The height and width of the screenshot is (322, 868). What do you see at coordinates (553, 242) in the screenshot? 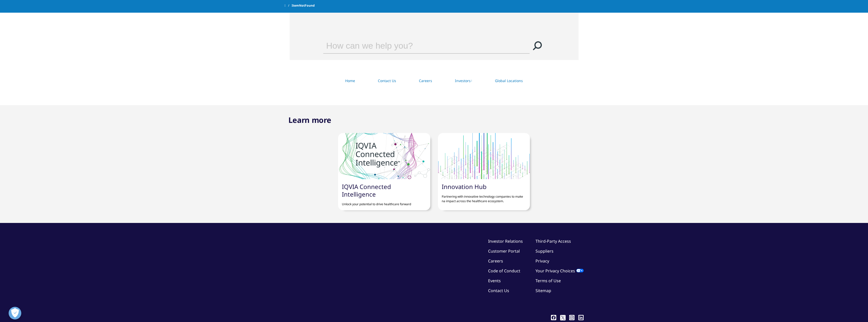
I see `a: Third-Party Access` at bounding box center [553, 242].